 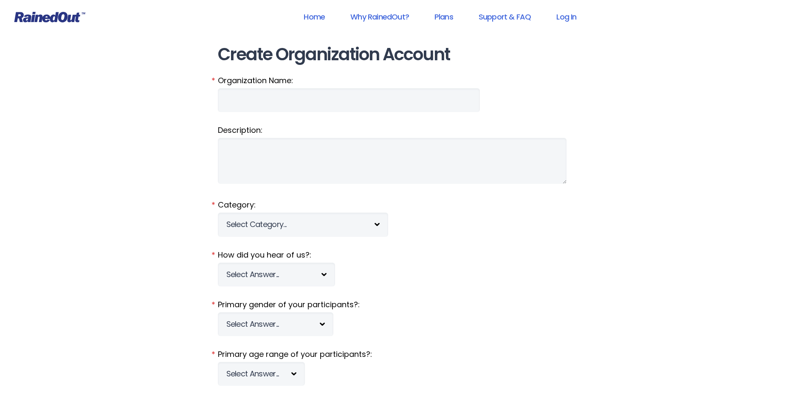 What do you see at coordinates (404, 205) in the screenshot?
I see `label: Category:` at bounding box center [404, 205].